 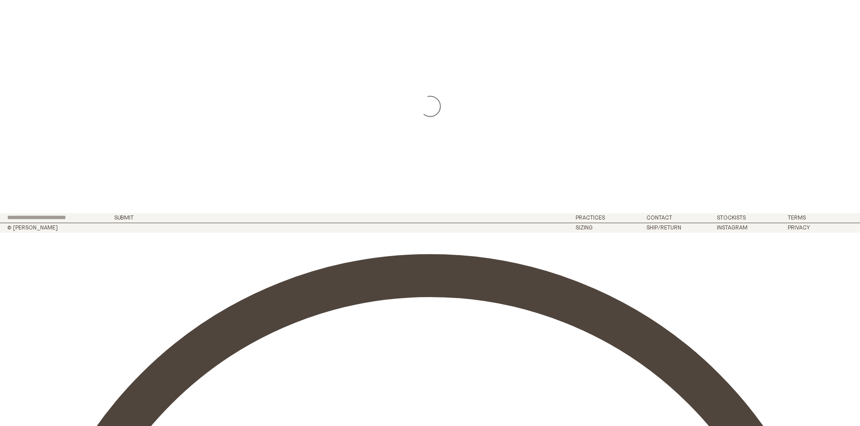 What do you see at coordinates (659, 218) in the screenshot?
I see `a: Contact` at bounding box center [659, 218].